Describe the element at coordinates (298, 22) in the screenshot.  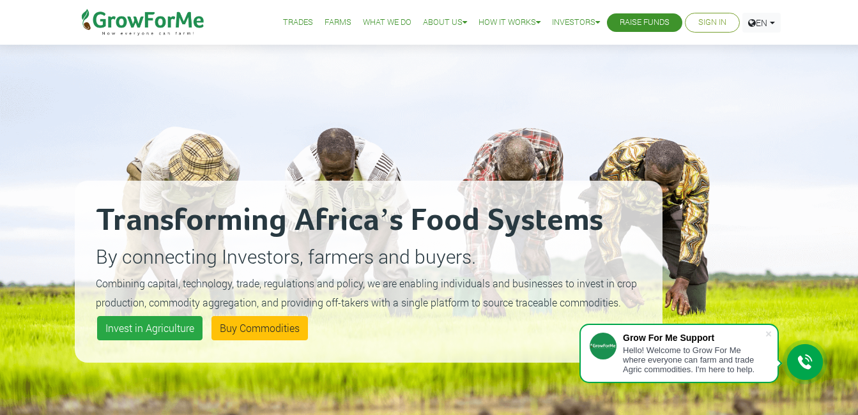
I see `a: Trades` at that location.